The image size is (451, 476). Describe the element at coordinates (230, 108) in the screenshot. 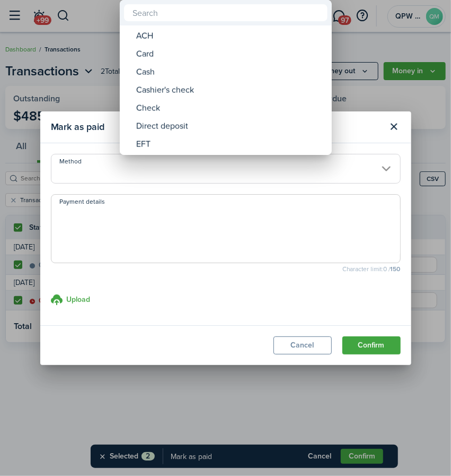

I see `div: Check` at that location.